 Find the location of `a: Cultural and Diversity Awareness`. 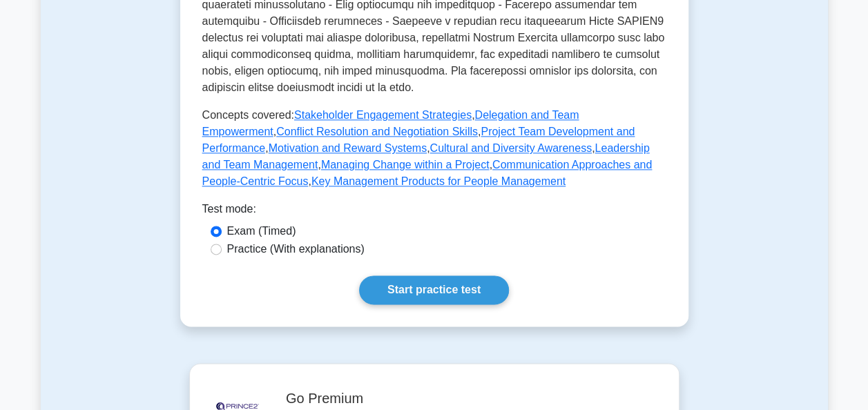

a: Cultural and Diversity Awareness is located at coordinates (510, 147).